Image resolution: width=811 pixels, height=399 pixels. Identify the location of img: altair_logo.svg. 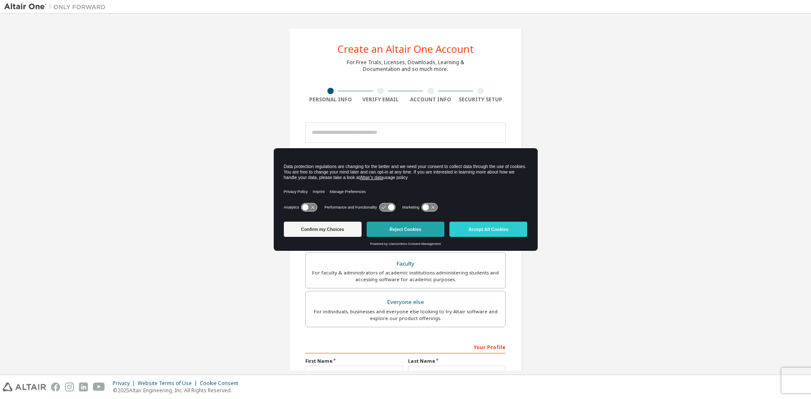
(24, 387).